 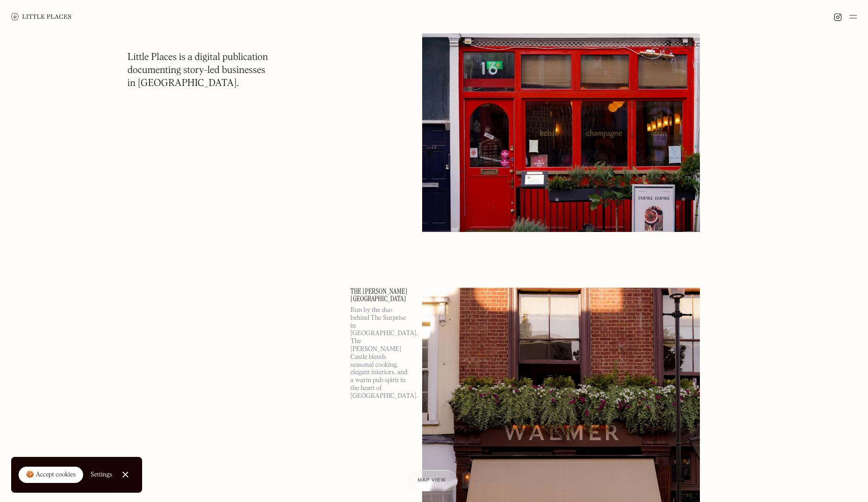 What do you see at coordinates (51, 475) in the screenshot?
I see `a: 🍪 Accept cookies` at bounding box center [51, 475].